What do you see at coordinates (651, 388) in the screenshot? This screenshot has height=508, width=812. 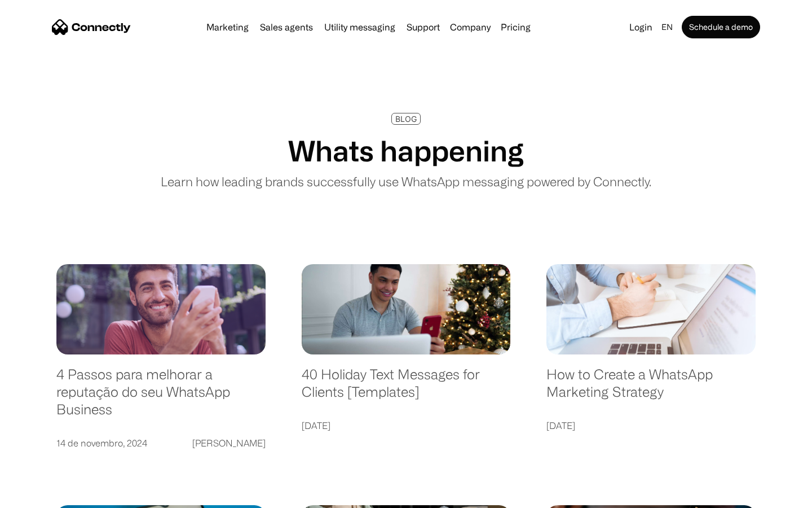 I see `a: How to Create a WhatsApp Marketing Strategy` at bounding box center [651, 388].